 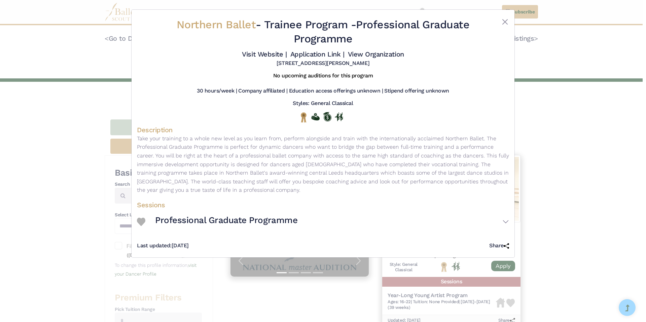 What do you see at coordinates (323, 205) in the screenshot?
I see `h4: Sessions` at bounding box center [323, 205].